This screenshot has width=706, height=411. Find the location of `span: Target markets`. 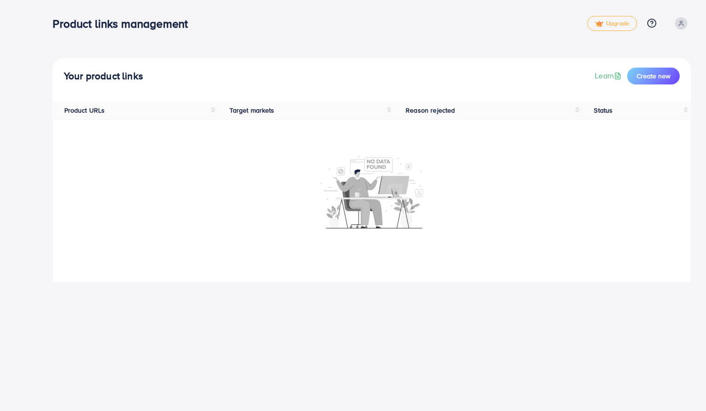

span: Target markets is located at coordinates (252, 110).